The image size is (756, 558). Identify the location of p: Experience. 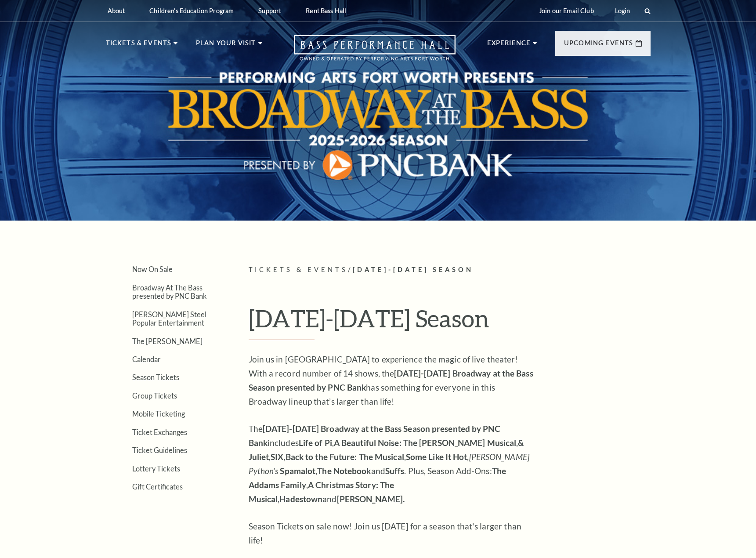
(509, 45).